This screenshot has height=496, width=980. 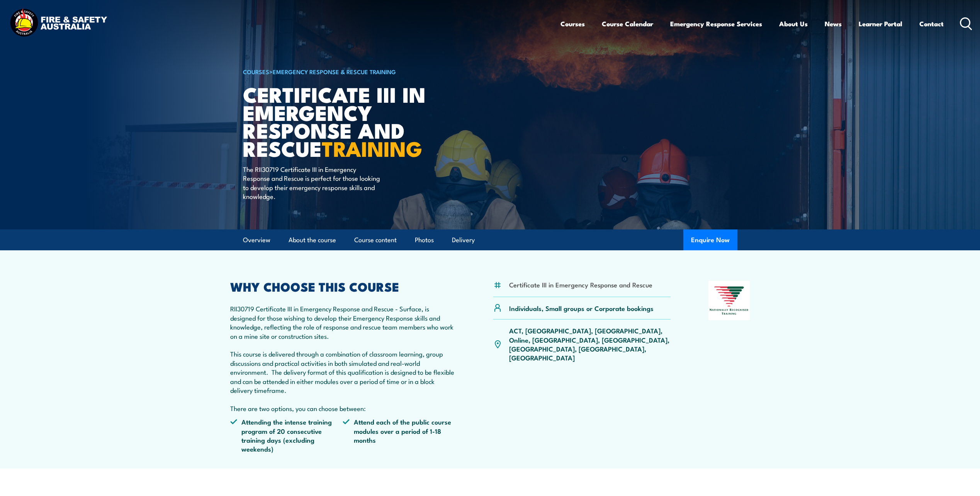 What do you see at coordinates (314, 183) in the screenshot?
I see `p: The RII30719 Certificate III in Emergency Response and Rescue is perfect for those looking to dev...` at bounding box center [314, 183].